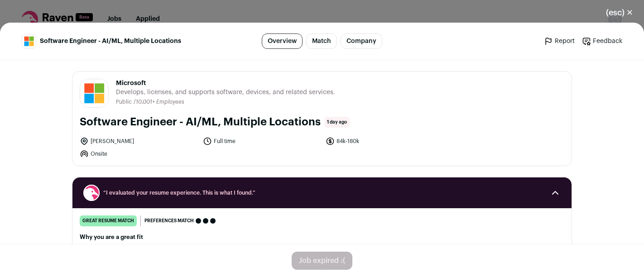 Image resolution: width=644 pixels, height=277 pixels. I want to click on span: Microsoft, so click(226, 83).